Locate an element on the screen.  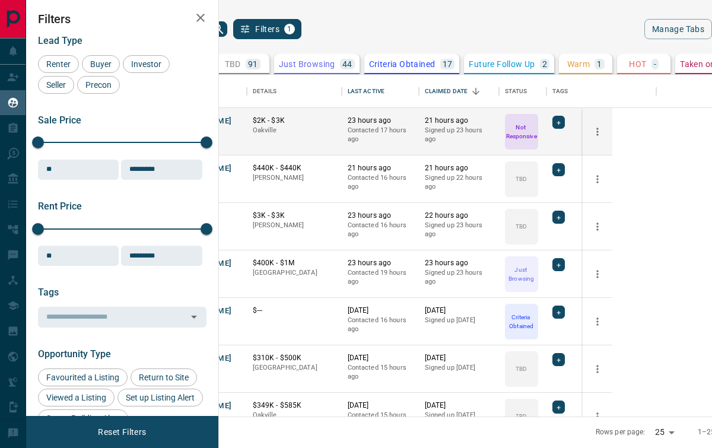
p: $310K - $500K is located at coordinates (294, 358).